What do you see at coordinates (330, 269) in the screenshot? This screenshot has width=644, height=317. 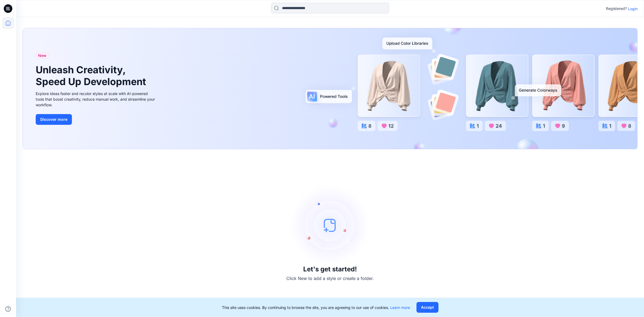 I see `h3: Let's get started!` at bounding box center [330, 269].